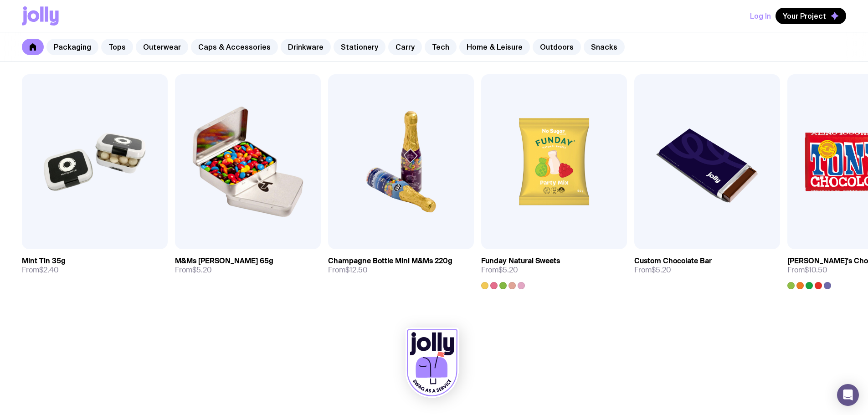 The width and height of the screenshot is (868, 415). What do you see at coordinates (359, 47) in the screenshot?
I see `a: Stationery` at bounding box center [359, 47].